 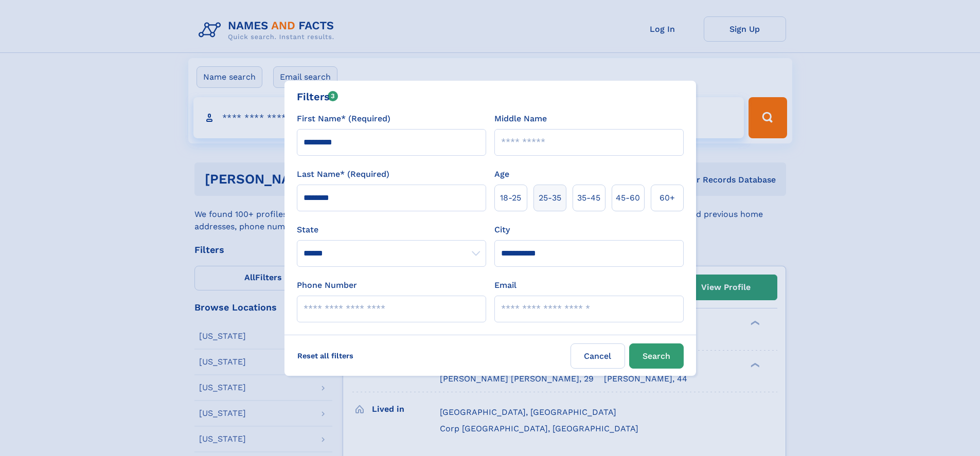 What do you see at coordinates (501, 174) in the screenshot?
I see `label: Age` at bounding box center [501, 174].